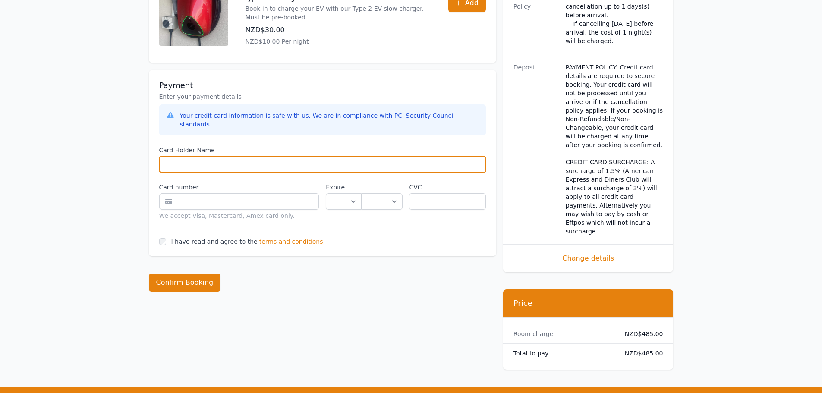 This screenshot has width=822, height=393. I want to click on label: I have read and agree to the, so click(214, 242).